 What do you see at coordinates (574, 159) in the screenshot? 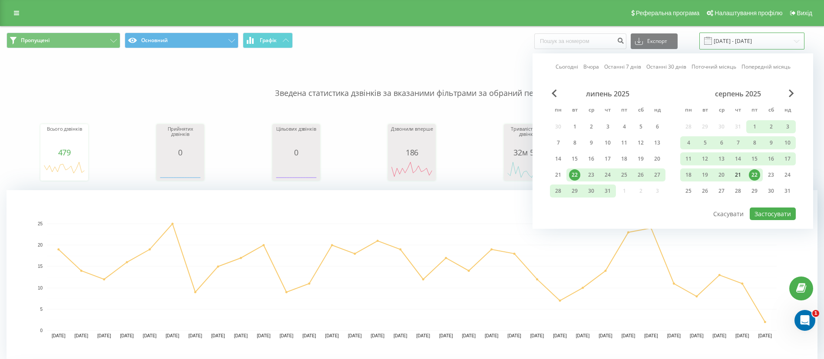
I see `div: вт 15 лип 2025 р.` at bounding box center [574, 159].